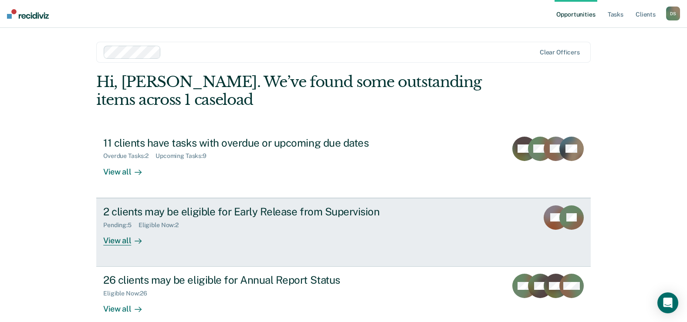  What do you see at coordinates (673, 14) in the screenshot?
I see `button: DS` at bounding box center [673, 14].